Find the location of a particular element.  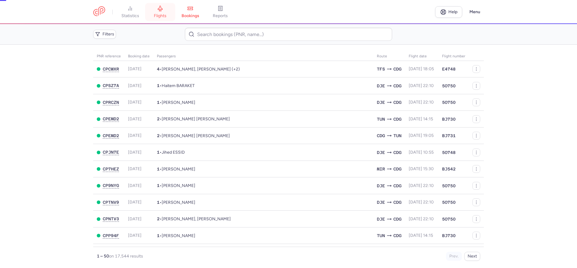

span: TFS is located at coordinates (381, 69).